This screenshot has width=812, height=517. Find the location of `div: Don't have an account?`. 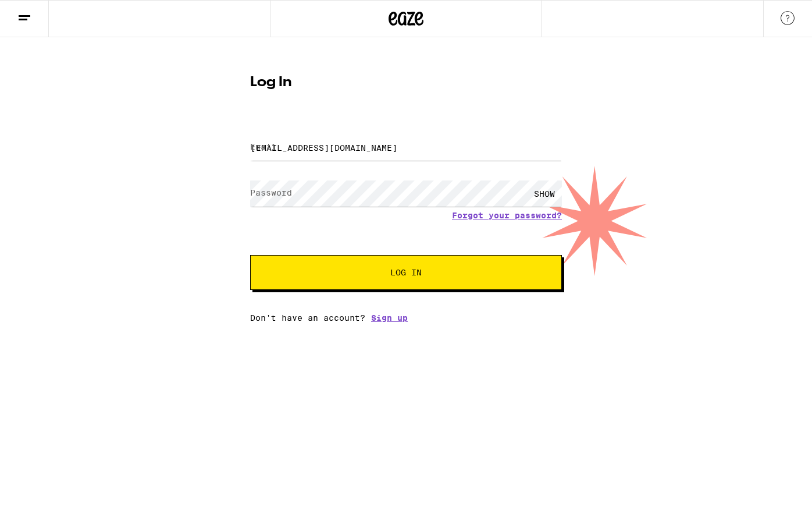

div: Don't have an account? is located at coordinates (406, 318).